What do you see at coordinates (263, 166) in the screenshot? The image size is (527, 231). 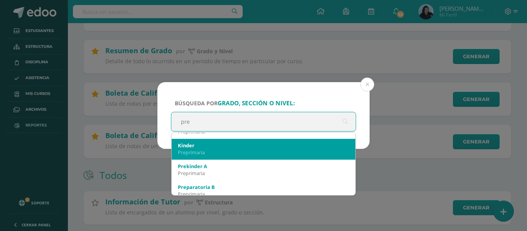 I see `div: Prekinder A` at bounding box center [263, 166].